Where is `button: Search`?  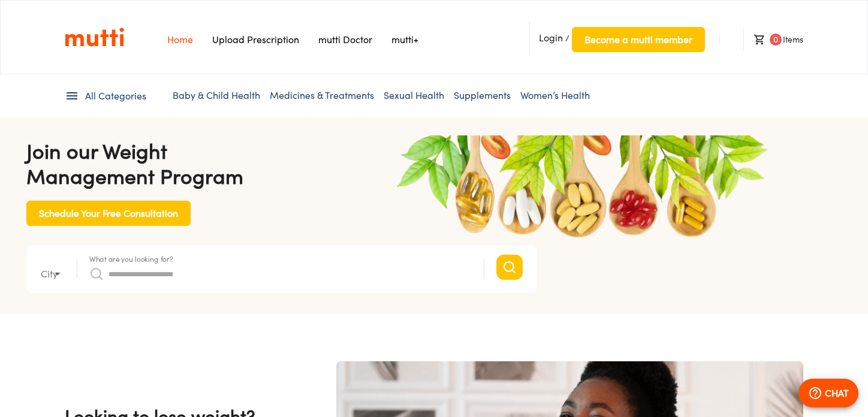 button: Search is located at coordinates (509, 267).